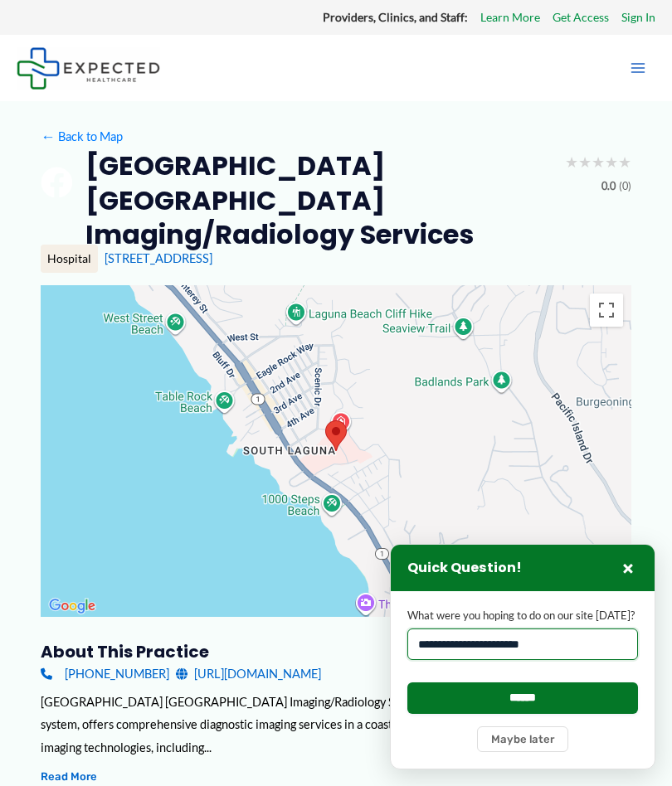  What do you see at coordinates (637, 68) in the screenshot?
I see `button: Main menu toggle` at bounding box center [637, 68].